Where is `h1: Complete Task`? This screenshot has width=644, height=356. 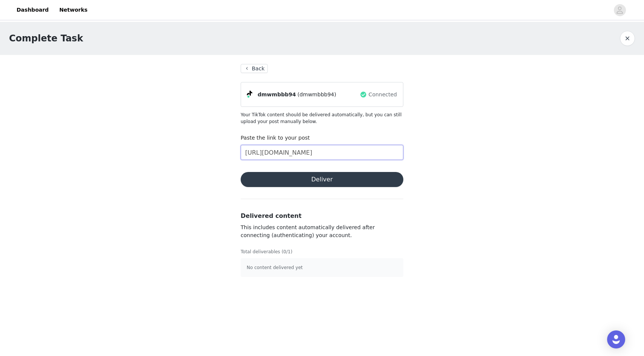
h1: Complete Task is located at coordinates (46, 38).